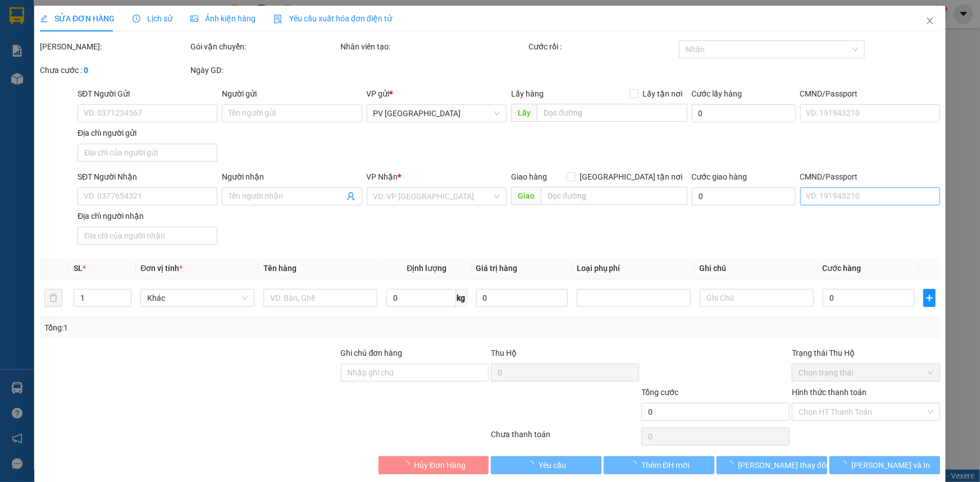 This screenshot has width=980, height=482. I want to click on div: VP gửi, so click(436, 94).